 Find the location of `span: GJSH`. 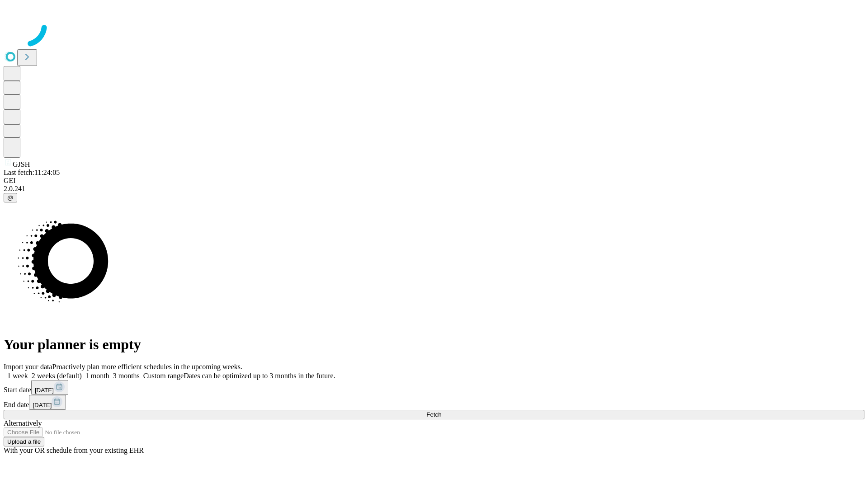

span: GJSH is located at coordinates (22, 164).